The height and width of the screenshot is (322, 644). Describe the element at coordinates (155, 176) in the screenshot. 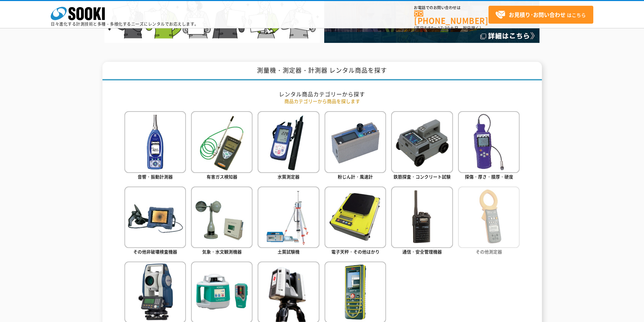

I see `span: 音響・振動計測器` at that location.